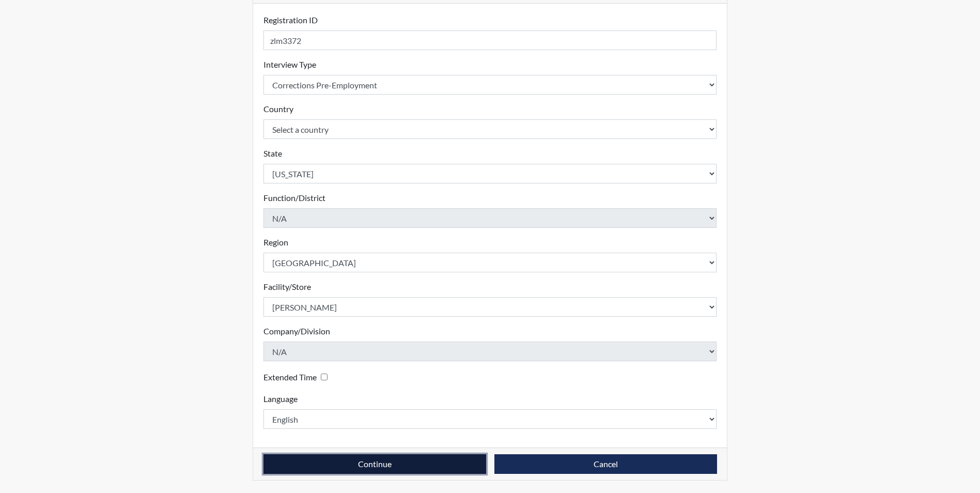 The width and height of the screenshot is (980, 493). I want to click on input: Insert a Registration ID, which needs to be a unique alphanumeric value for each interviewee, so click(490, 40).